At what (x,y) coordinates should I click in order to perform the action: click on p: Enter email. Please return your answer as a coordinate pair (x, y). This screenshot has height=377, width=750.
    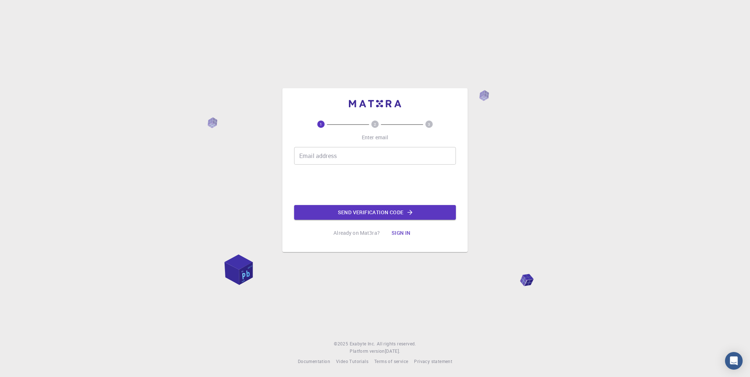
    Looking at the image, I should click on (375, 137).